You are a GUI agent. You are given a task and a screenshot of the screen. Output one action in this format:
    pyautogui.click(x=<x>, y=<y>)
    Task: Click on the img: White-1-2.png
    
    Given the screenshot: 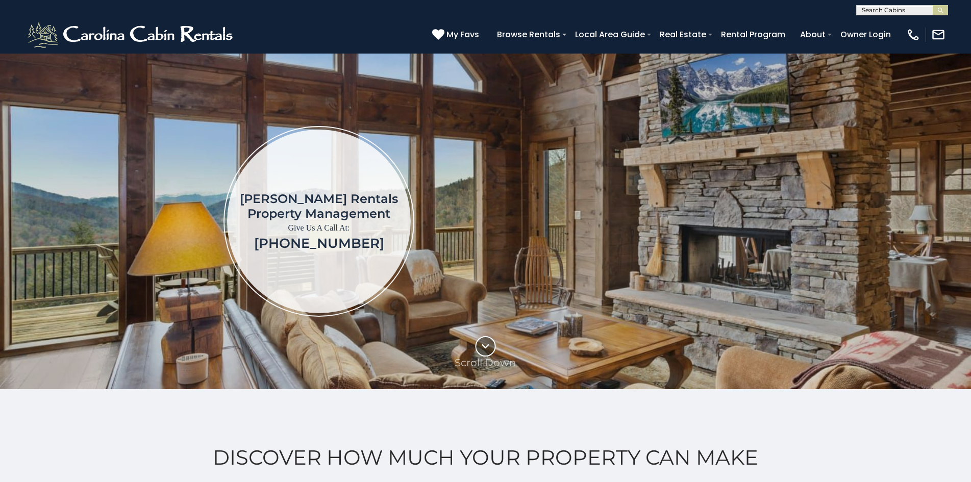 What is the action you would take?
    pyautogui.click(x=131, y=35)
    